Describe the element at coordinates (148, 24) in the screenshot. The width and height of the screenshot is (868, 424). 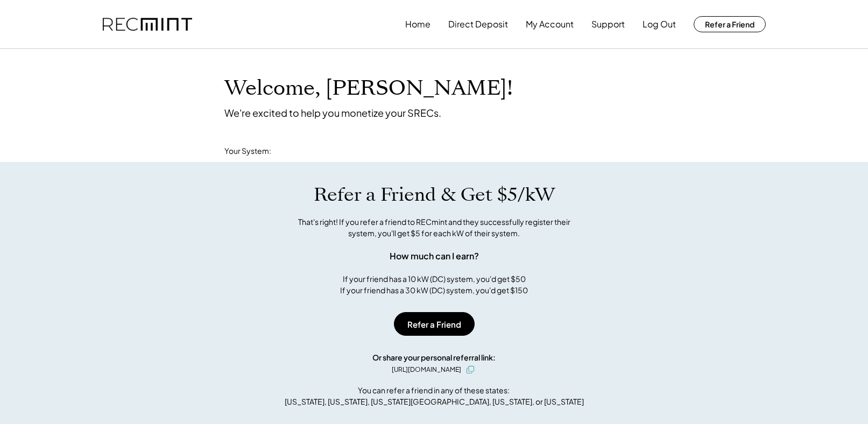
I see `img: recmint-logotype%403x.png` at that location.